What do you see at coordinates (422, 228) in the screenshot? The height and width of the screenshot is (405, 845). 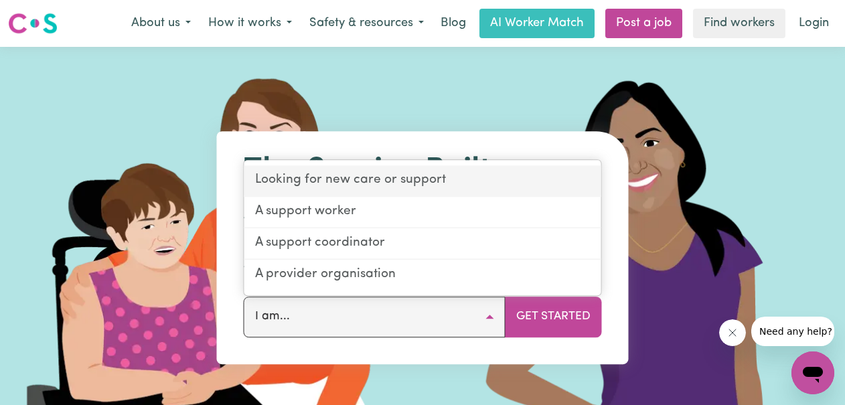 I see `div: I am...` at bounding box center [422, 228].